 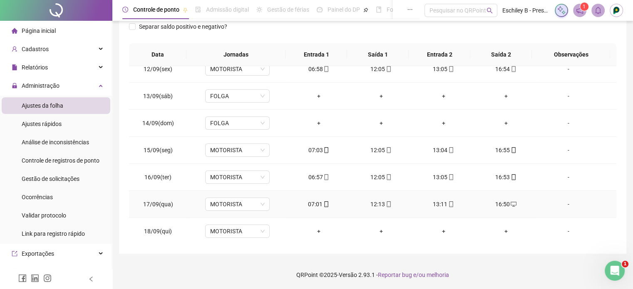 What do you see at coordinates (348, 275) in the screenshot?
I see `span: Versão` at bounding box center [348, 275].